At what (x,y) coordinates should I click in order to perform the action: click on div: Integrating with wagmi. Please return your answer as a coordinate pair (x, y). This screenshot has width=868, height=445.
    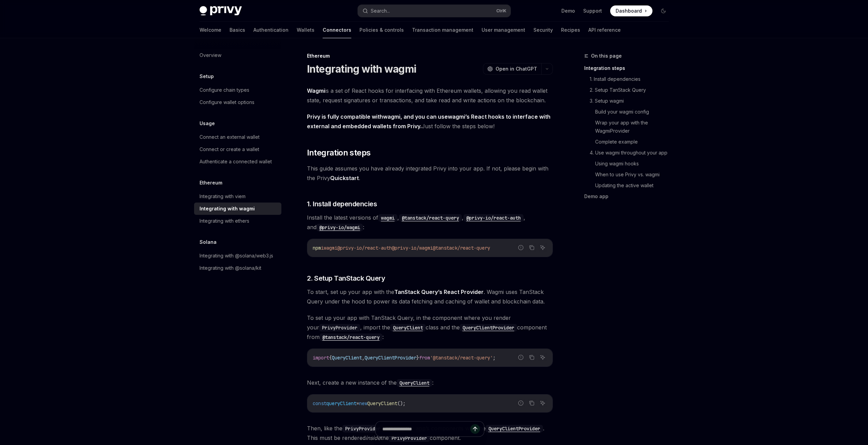
    Looking at the image, I should click on (227, 209).